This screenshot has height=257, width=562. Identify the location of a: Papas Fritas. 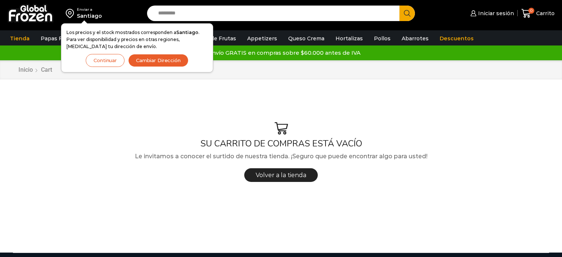
(57, 38).